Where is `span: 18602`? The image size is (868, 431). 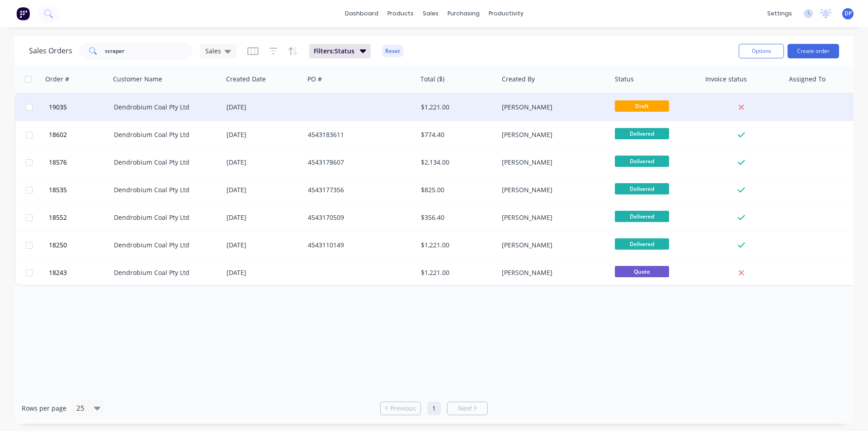
span: 18602 is located at coordinates (58, 135).